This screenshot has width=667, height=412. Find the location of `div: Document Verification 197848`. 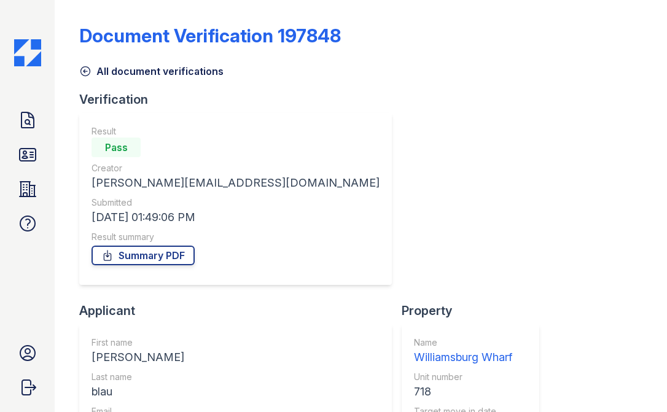

div: Document Verification 197848 is located at coordinates (210, 36).